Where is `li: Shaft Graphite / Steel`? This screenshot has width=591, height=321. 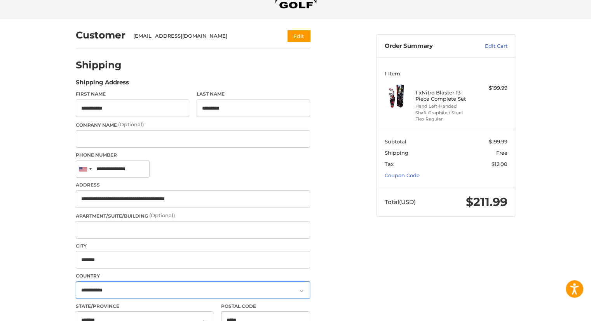 li: Shaft Graphite / Steel is located at coordinates (445, 113).